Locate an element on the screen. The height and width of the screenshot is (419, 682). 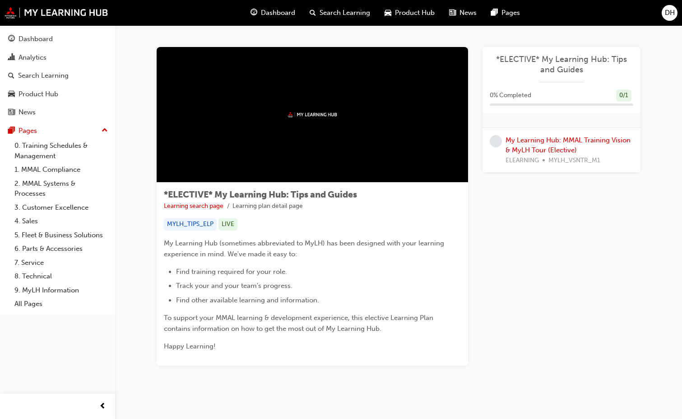
a: 7. Service is located at coordinates (61, 262).